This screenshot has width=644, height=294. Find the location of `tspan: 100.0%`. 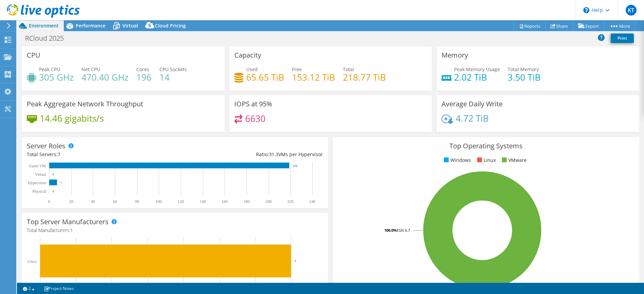

tspan: 100.0% is located at coordinates (390, 230).